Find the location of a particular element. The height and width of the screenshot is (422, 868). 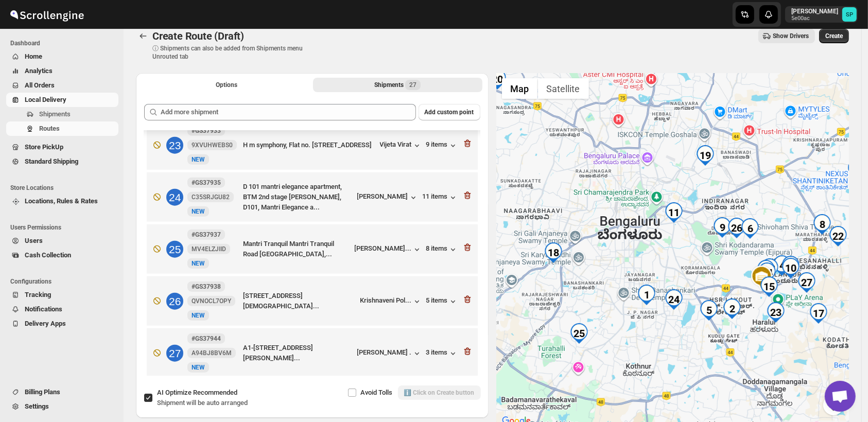

div: 9 is located at coordinates (722, 228).